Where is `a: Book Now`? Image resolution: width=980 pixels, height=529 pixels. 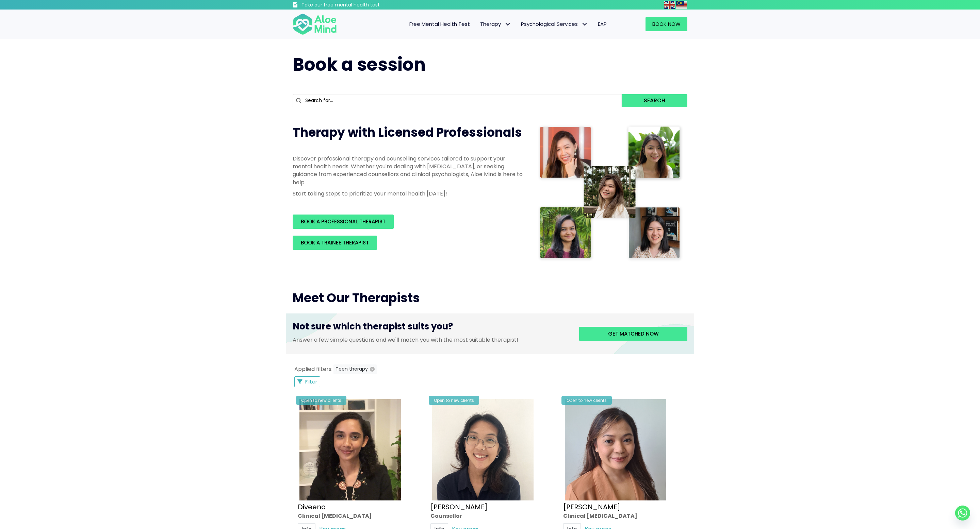
a: Book Now is located at coordinates (666, 24).